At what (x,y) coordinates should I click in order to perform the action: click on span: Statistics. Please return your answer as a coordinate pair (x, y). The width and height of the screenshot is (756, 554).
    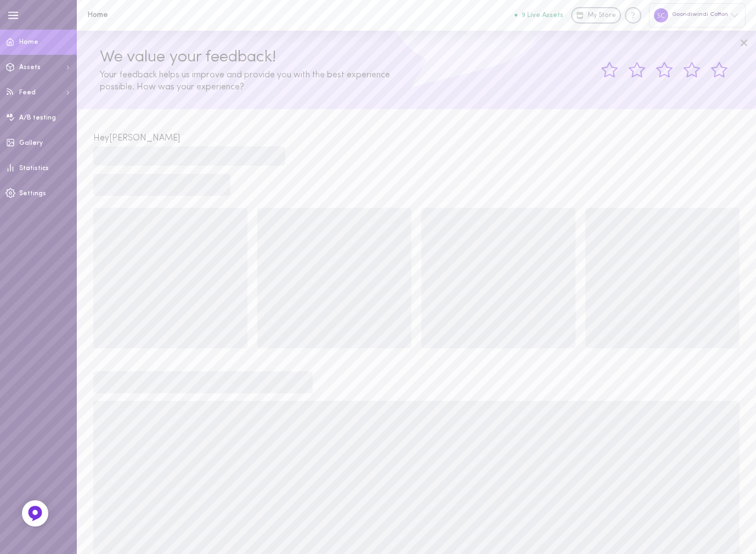
    Looking at the image, I should click on (34, 168).